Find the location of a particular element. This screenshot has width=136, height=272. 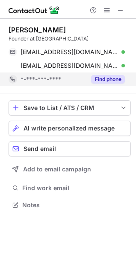

span: AI write personalized message is located at coordinates (69, 128).